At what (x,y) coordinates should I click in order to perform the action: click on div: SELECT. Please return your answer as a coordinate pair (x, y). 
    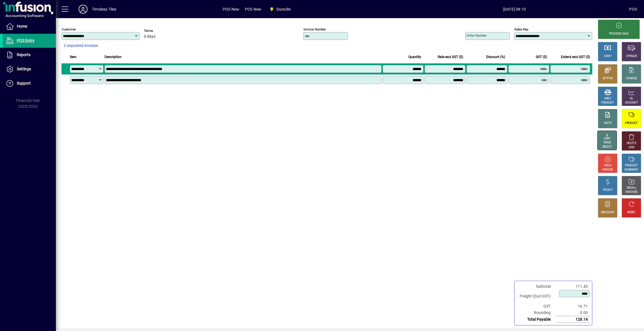
    Looking at the image, I should click on (607, 147).